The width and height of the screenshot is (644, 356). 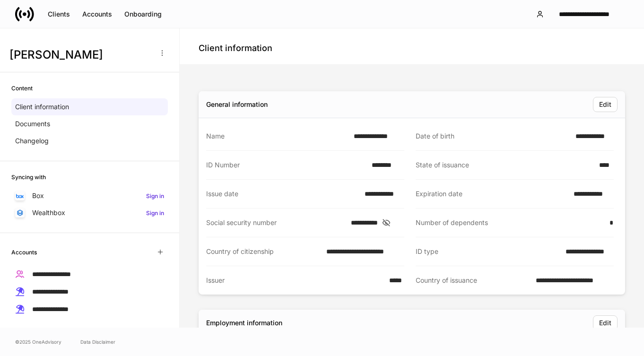 What do you see at coordinates (22, 88) in the screenshot?
I see `h6: Content` at bounding box center [22, 88].